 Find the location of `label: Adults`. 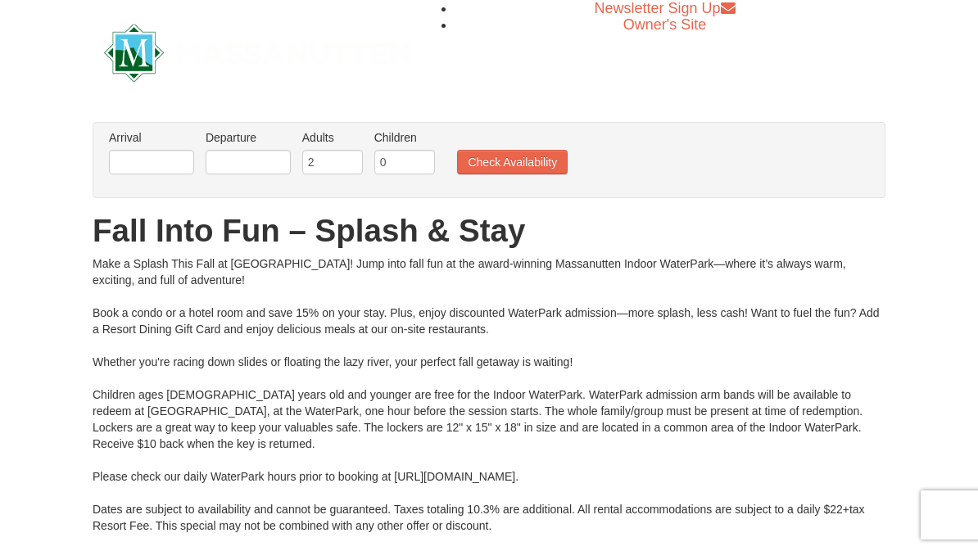

label: Adults is located at coordinates (333, 138).